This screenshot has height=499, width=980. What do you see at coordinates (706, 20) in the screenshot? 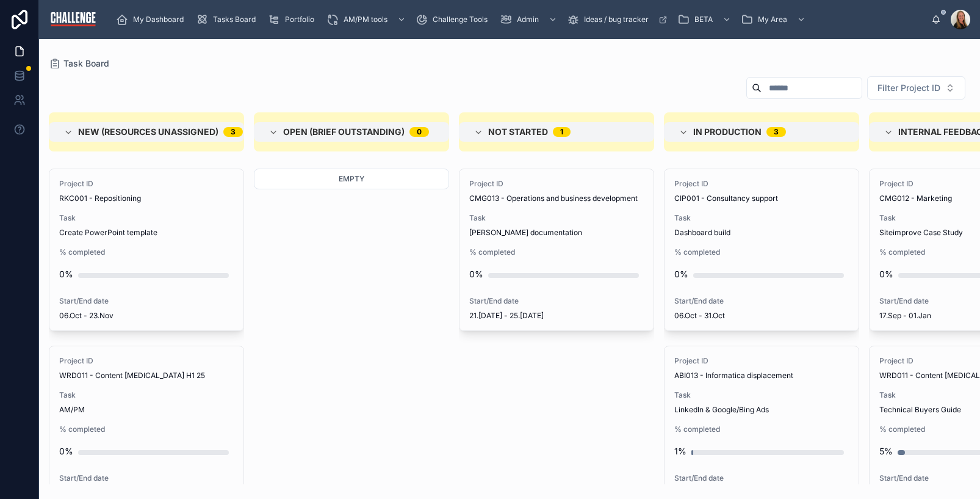
I see `a: BETA` at bounding box center [706, 20].